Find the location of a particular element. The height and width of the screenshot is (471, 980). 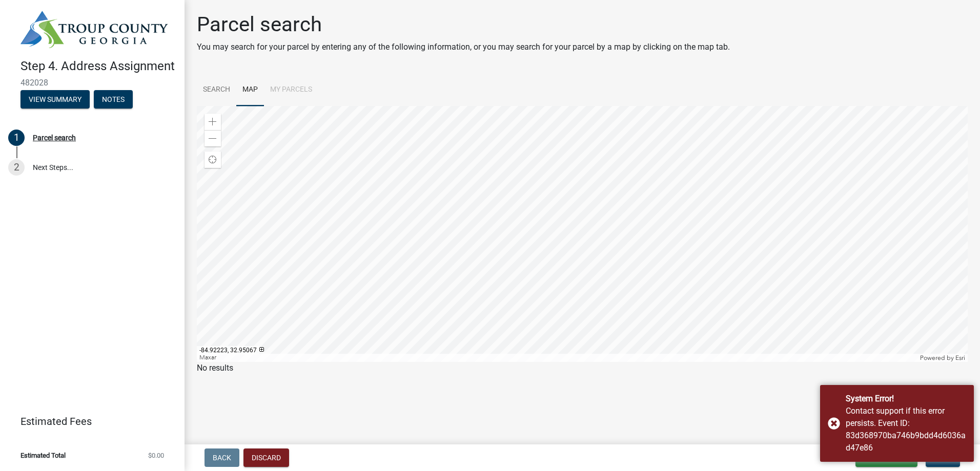

span: Back is located at coordinates (222, 458).